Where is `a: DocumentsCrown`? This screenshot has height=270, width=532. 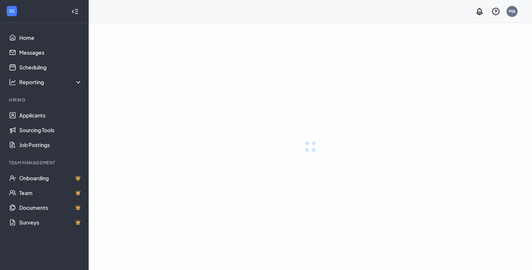
a: DocumentsCrown is located at coordinates (51, 208).